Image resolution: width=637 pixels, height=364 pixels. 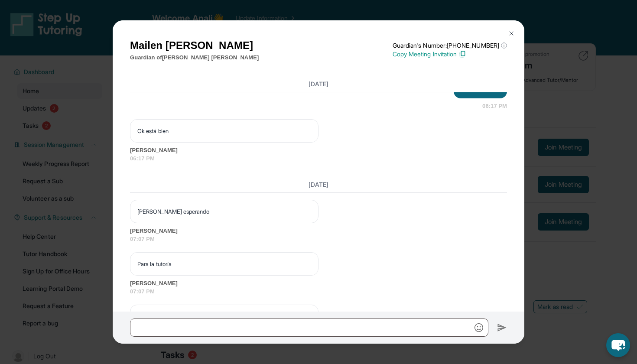 I want to click on p: Copy Meeting Invitation, so click(x=450, y=54).